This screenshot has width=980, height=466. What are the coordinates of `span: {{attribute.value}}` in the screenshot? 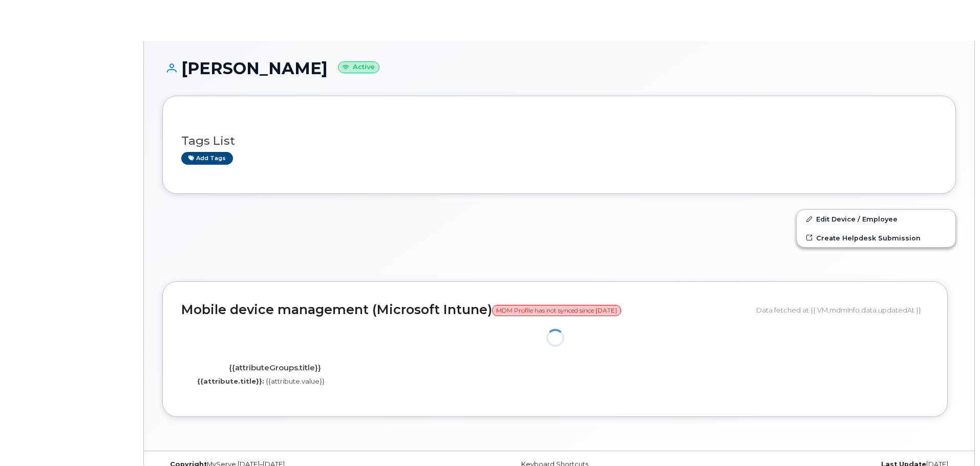 It's located at (295, 381).